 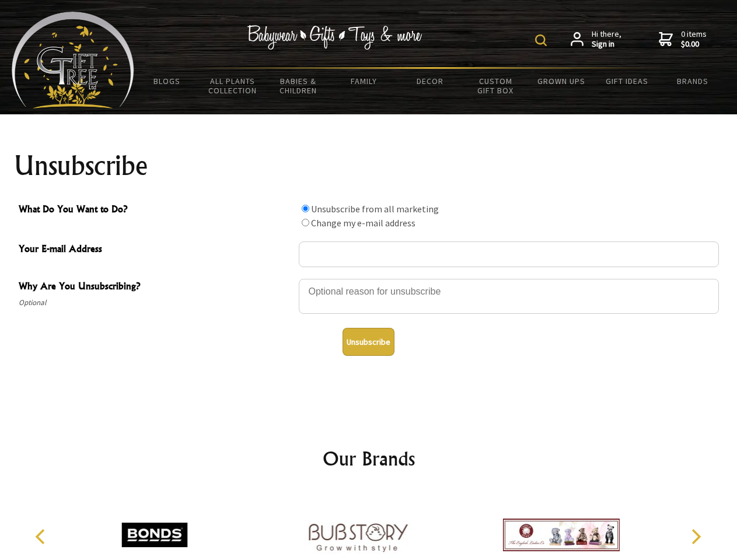 What do you see at coordinates (596, 39) in the screenshot?
I see `a: Hi there,Sign in` at bounding box center [596, 39].